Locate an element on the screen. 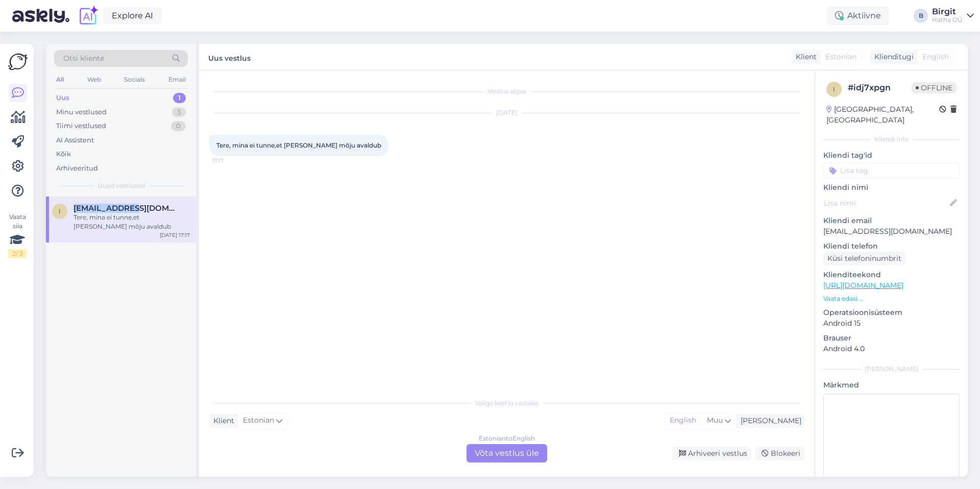 This screenshot has height=489, width=980. div: Estonian to English is located at coordinates (507, 438).